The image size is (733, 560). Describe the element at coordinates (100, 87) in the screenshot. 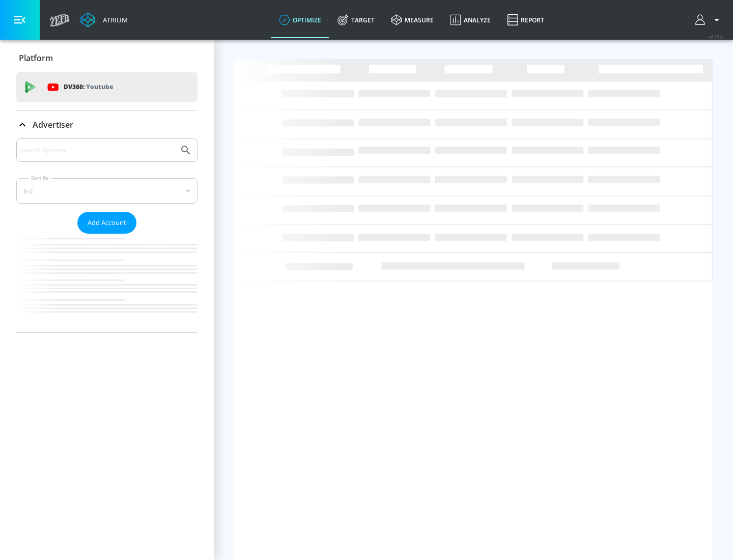

I see `p: Youtube` at that location.